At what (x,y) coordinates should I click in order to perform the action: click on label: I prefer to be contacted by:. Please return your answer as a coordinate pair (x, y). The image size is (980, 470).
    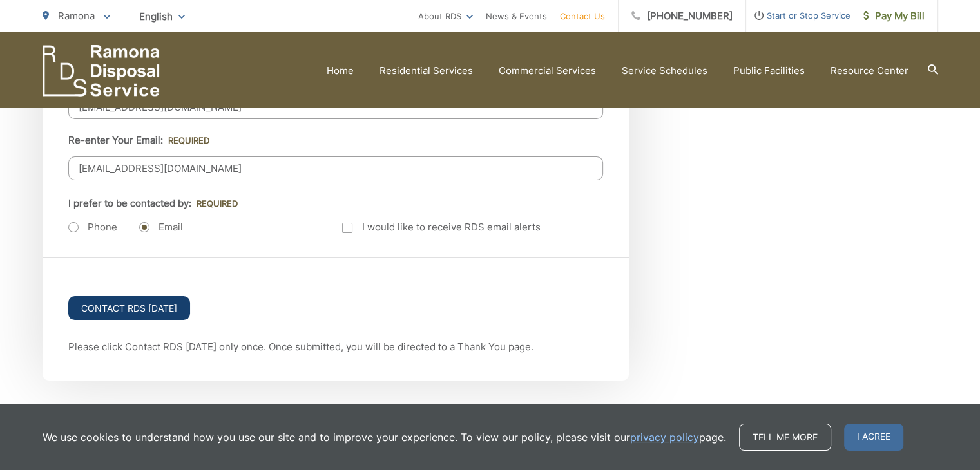
    Looking at the image, I should click on (152, 204).